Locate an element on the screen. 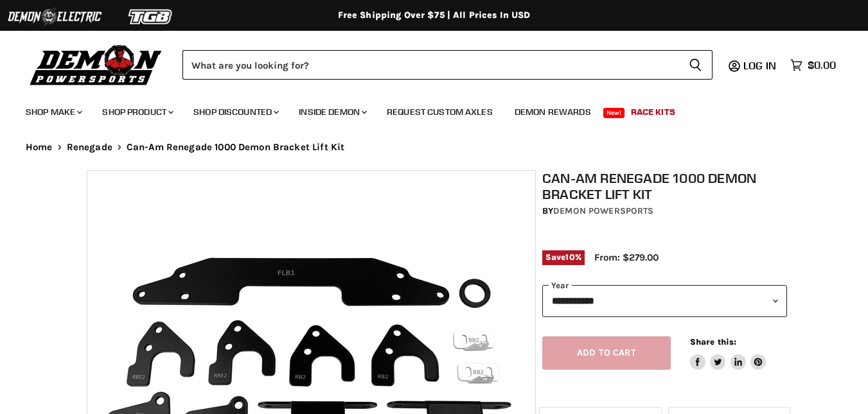  a: Shop Discounted is located at coordinates (235, 112).